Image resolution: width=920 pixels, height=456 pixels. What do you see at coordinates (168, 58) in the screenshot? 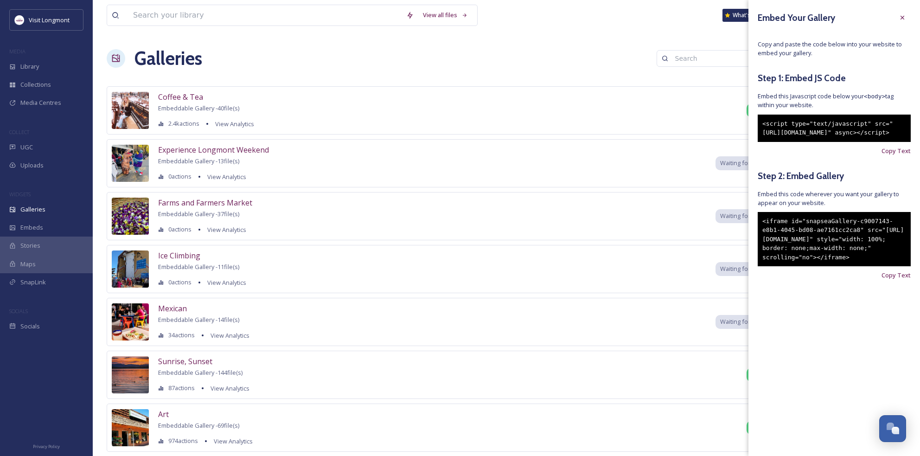
I see `a: Galleries` at bounding box center [168, 58].